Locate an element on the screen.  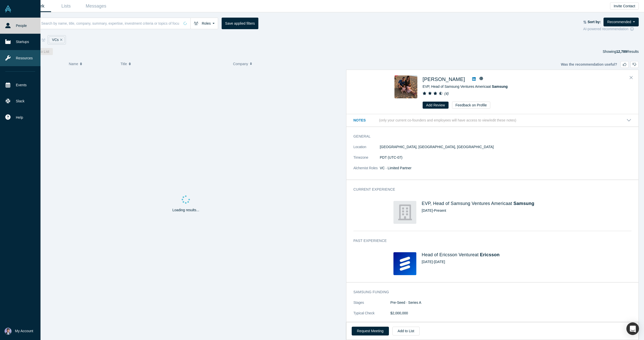
button: Name is located at coordinates (92, 64).